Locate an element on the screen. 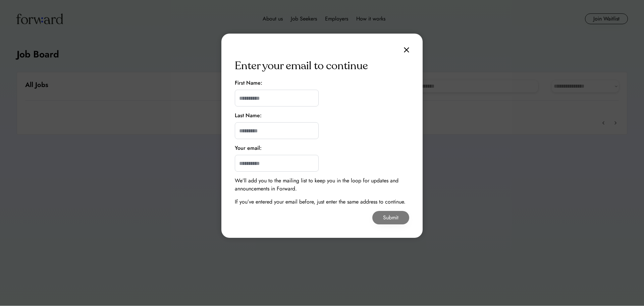  div: Your email: is located at coordinates (248, 148).